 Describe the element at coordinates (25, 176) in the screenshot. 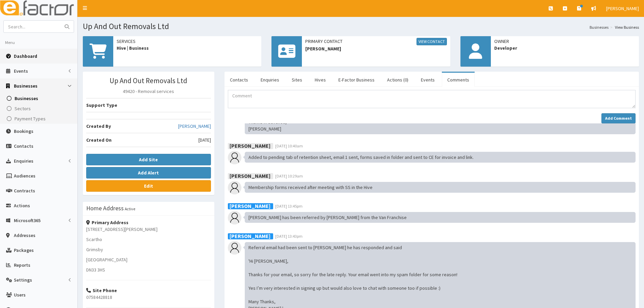

I see `span: Audiences` at that location.